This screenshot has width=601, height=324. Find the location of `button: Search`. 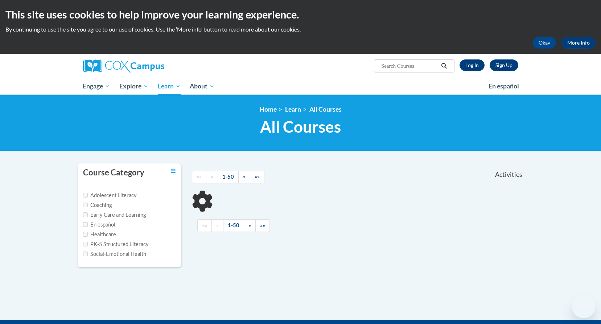

button: Search is located at coordinates (444, 66).